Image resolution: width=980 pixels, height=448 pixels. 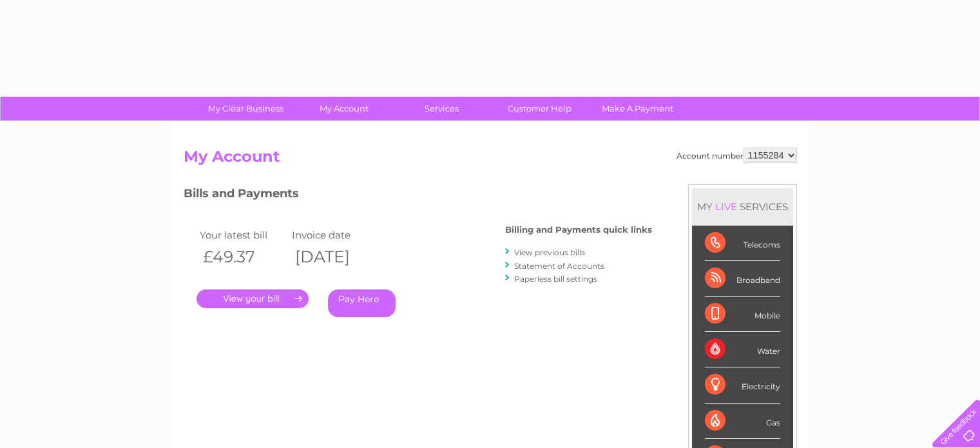 I want to click on a: Statement of Accounts, so click(x=559, y=266).